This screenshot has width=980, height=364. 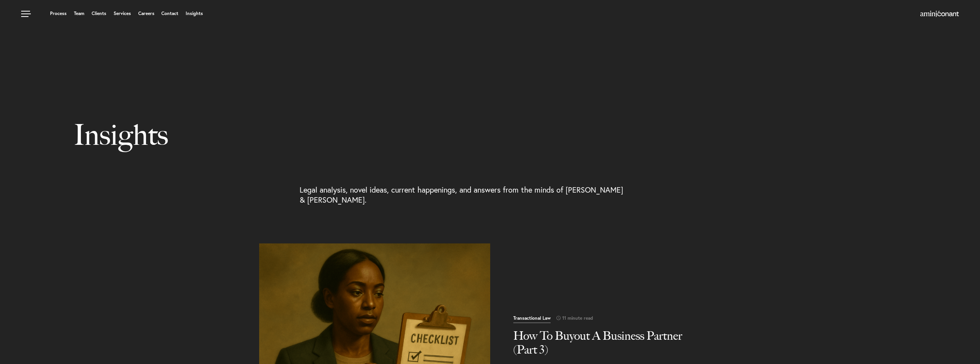 What do you see at coordinates (572, 318) in the screenshot?
I see `span: 11 minute read` at bounding box center [572, 318].